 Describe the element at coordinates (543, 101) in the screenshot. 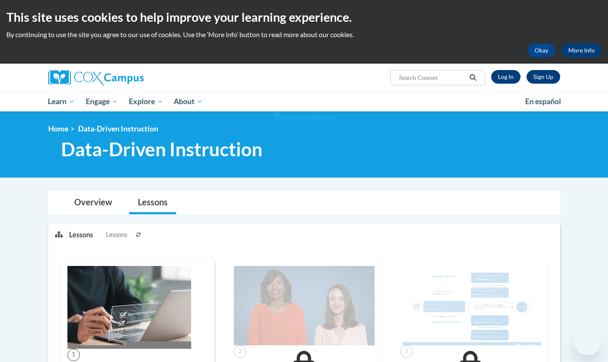

I see `span: En español` at that location.